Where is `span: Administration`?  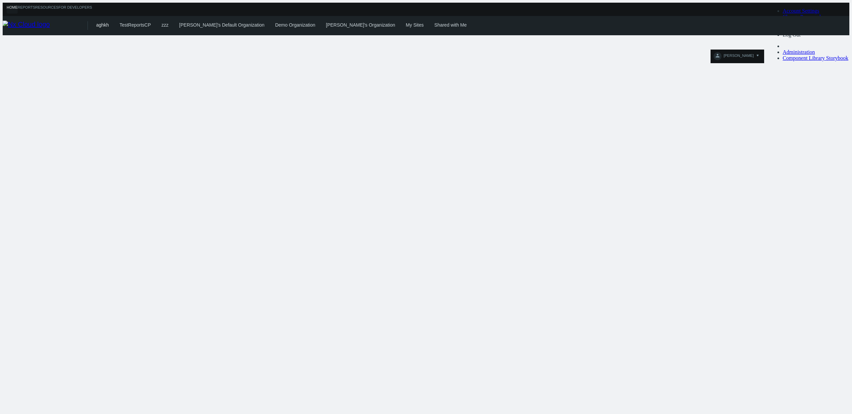 span: Administration is located at coordinates (799, 52).